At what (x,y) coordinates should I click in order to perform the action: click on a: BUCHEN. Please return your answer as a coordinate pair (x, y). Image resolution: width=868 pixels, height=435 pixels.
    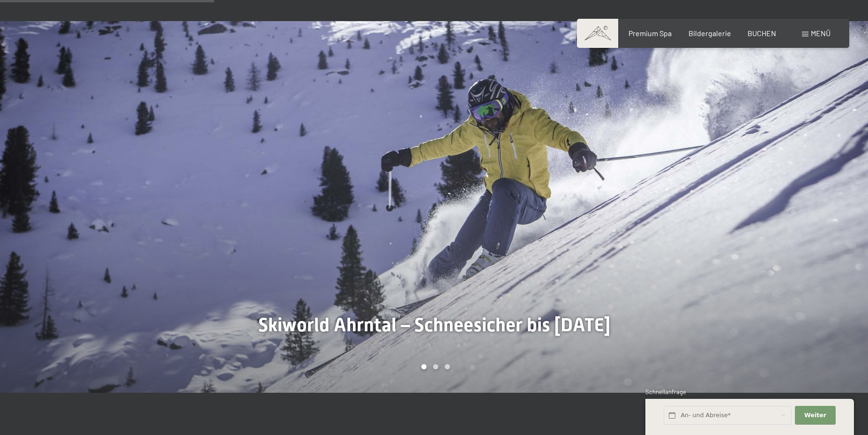
    Looking at the image, I should click on (762, 33).